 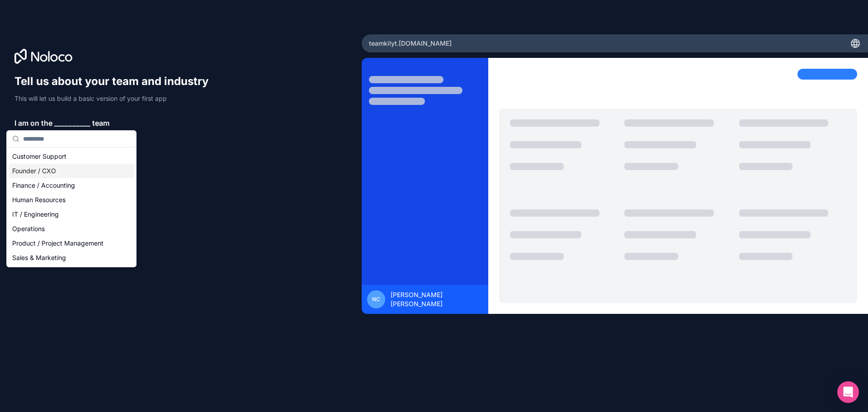 I want to click on h1: Tell us about your team and industry, so click(x=116, y=81).